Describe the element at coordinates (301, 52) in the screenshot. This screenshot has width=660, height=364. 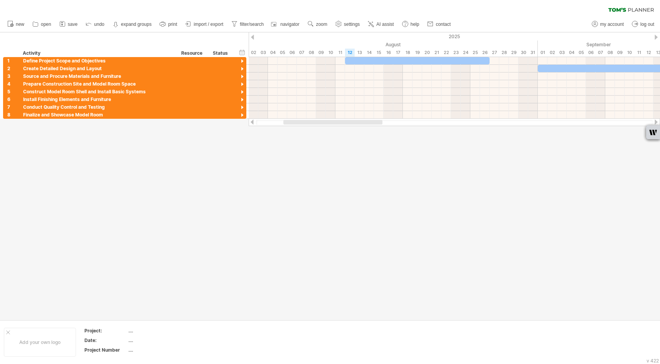
I see `div: Thursday, 7 August 2025` at that location.